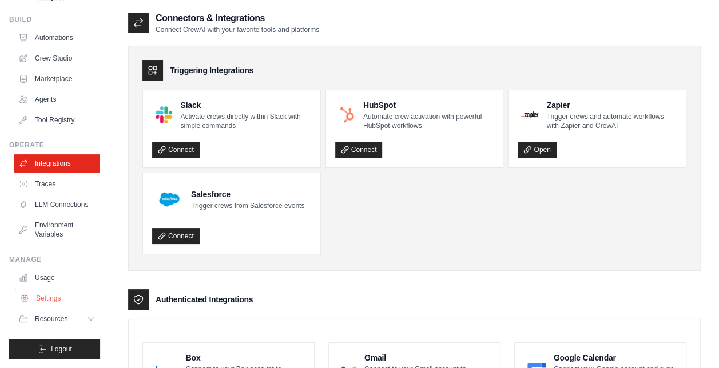 This screenshot has height=368, width=719. What do you see at coordinates (245, 121) in the screenshot?
I see `p: Activate crews directly within Slack with simple commands` at bounding box center [245, 121].